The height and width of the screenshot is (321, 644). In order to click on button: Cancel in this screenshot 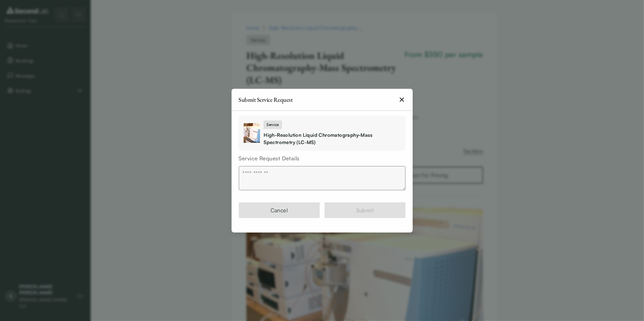, I will do `click(279, 210)`.